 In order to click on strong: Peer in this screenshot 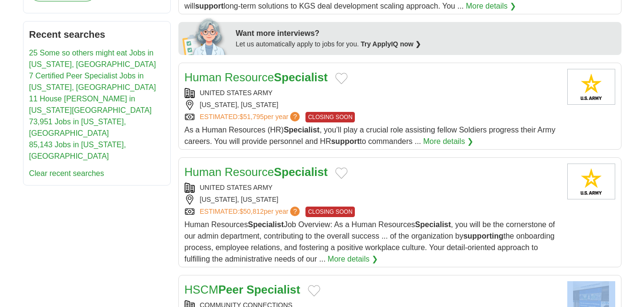, I will do `click(231, 290)`.